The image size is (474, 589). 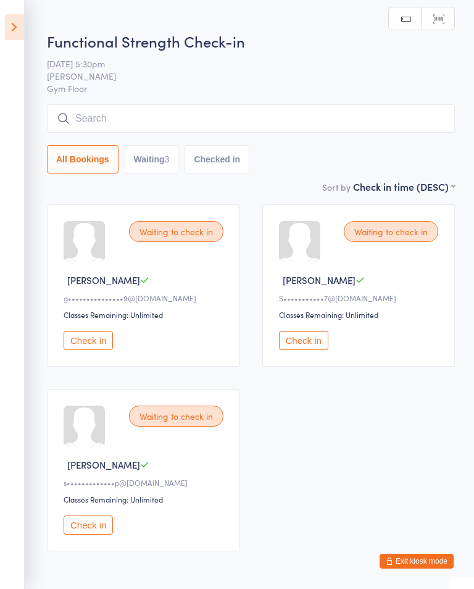 I want to click on button: Checked in, so click(x=217, y=159).